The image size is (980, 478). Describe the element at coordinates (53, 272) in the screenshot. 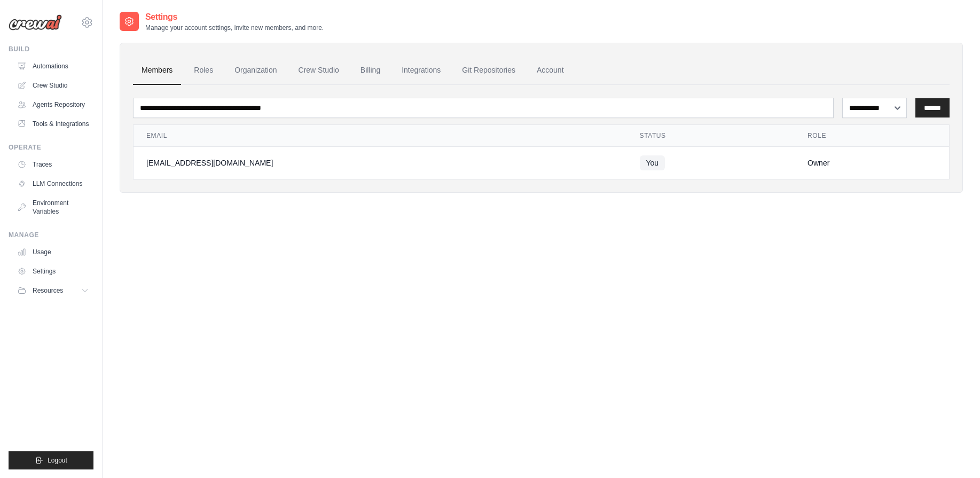

I see `a: Settings` at that location.